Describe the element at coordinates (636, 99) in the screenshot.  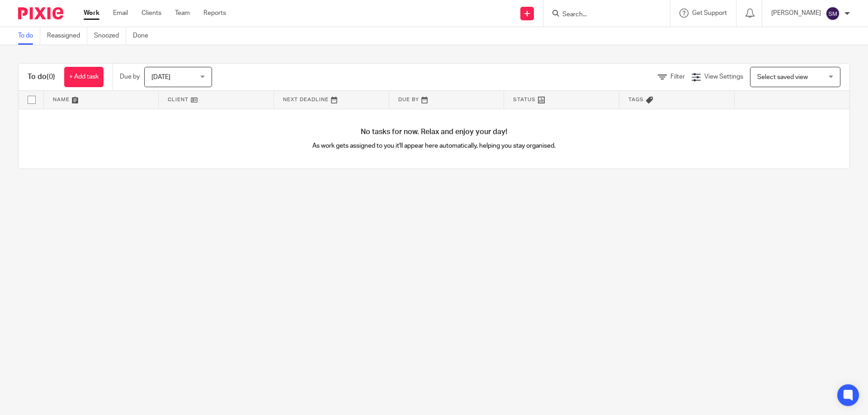
I see `span: Tags` at that location.